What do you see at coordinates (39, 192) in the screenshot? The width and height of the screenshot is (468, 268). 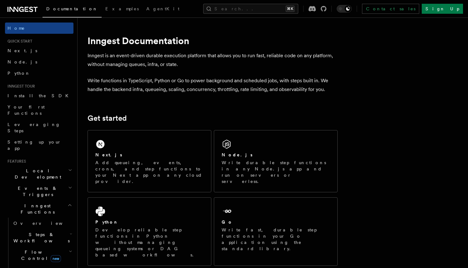 I see `button: Events & Triggers` at bounding box center [39, 192].